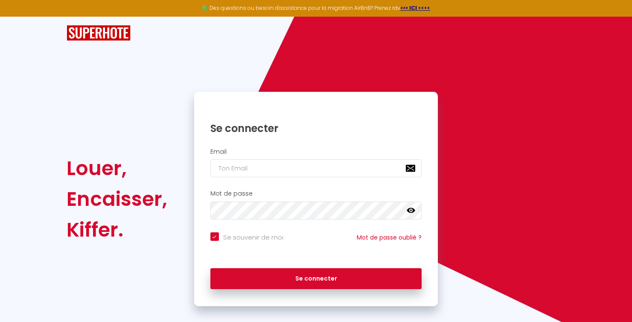 This screenshot has width=632, height=322. Describe the element at coordinates (316, 168) in the screenshot. I see `input: Ton Email` at that location.